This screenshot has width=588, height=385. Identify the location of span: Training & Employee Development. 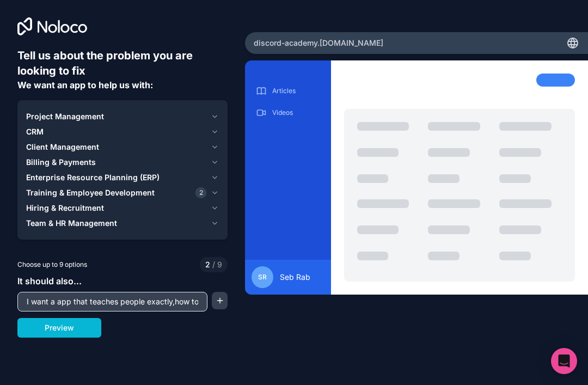
(90, 192).